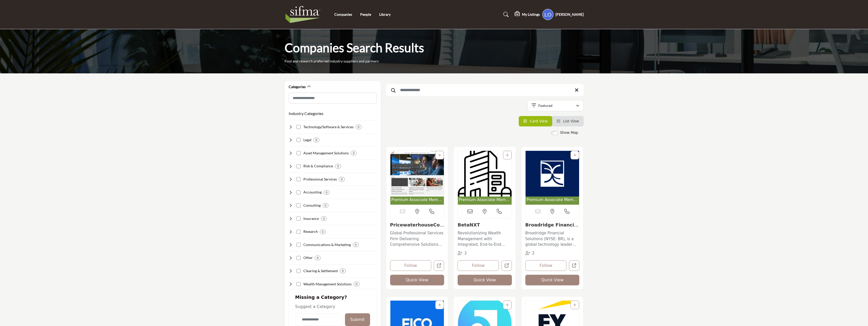 This screenshot has height=326, width=868. I want to click on div: 0 Results For Insurance, so click(324, 219).